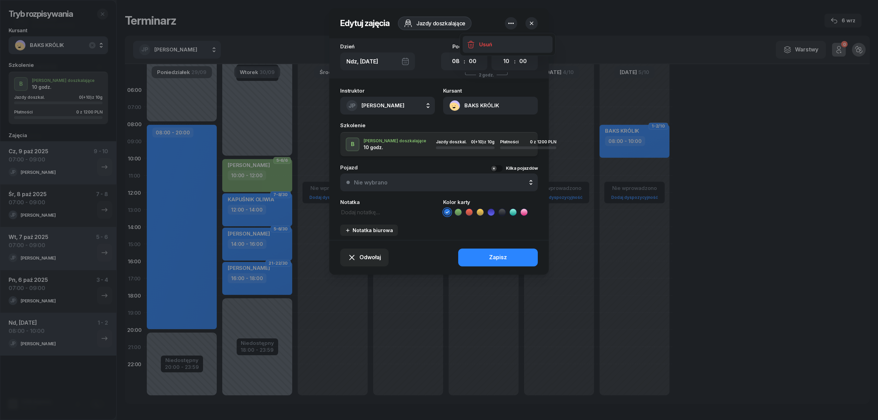 This screenshot has width=878, height=420. What do you see at coordinates (498, 258) in the screenshot?
I see `div: Zapisz` at bounding box center [498, 258].